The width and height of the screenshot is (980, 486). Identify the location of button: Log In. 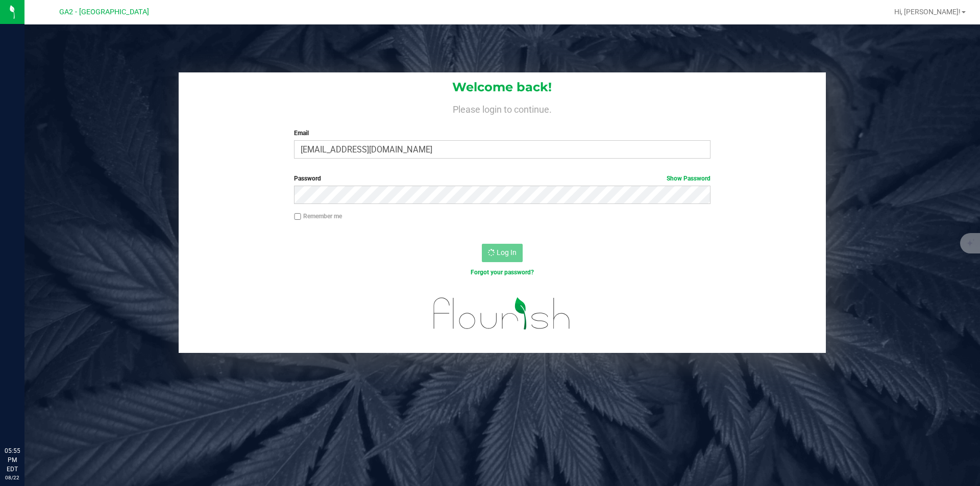
(502, 253).